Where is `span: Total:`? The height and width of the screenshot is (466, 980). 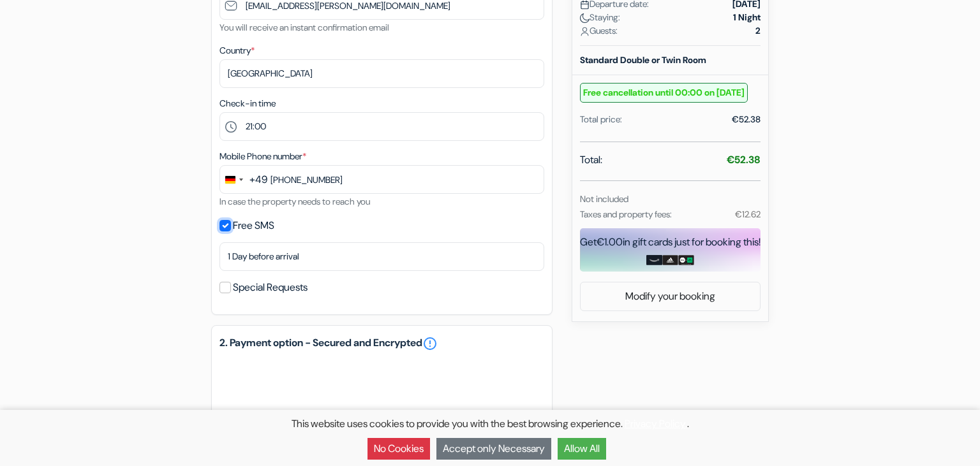
span: Total: is located at coordinates (591, 160).